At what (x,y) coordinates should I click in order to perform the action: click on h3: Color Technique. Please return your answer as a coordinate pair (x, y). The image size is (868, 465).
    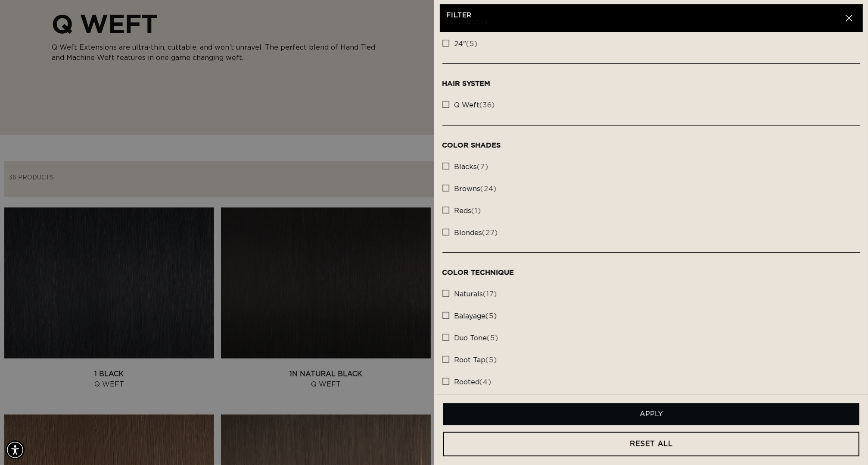
    Looking at the image, I should click on (652, 272).